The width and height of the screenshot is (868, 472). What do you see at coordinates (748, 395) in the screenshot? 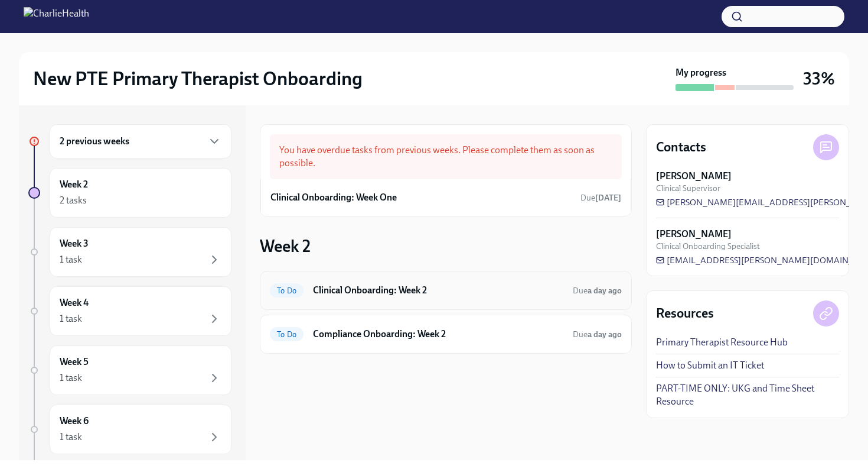
I see `a: PART-TIME ONLY: UKG and Time Sheet Resource` at bounding box center [748, 395].